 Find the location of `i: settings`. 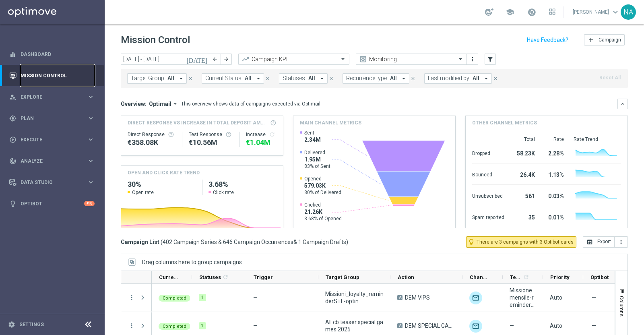

i: settings is located at coordinates (12, 325).